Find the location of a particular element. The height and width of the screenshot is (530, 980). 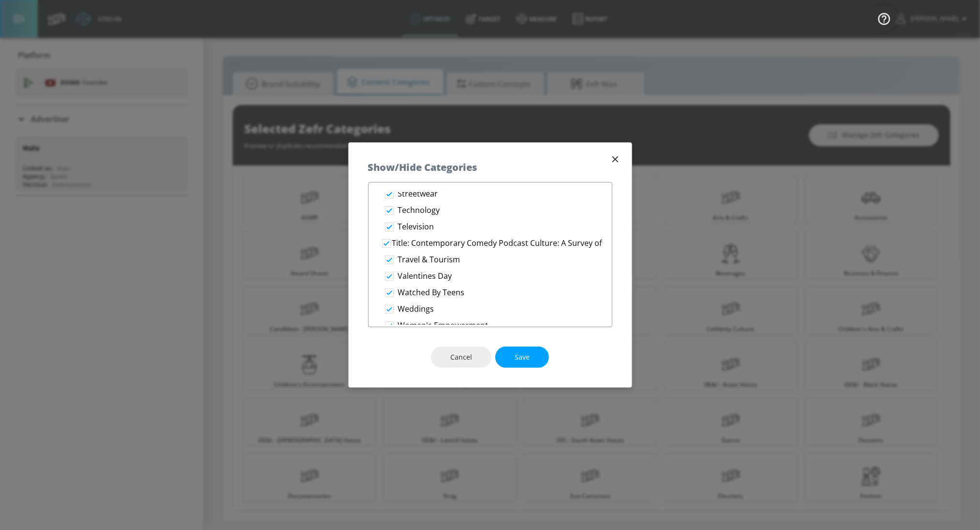

h5: Show/Hide Categories is located at coordinates (423, 167).